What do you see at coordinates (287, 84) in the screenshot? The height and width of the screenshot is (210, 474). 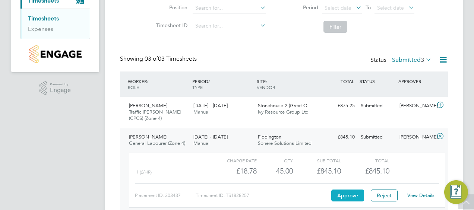 I see `div: SITE` at bounding box center [287, 84].